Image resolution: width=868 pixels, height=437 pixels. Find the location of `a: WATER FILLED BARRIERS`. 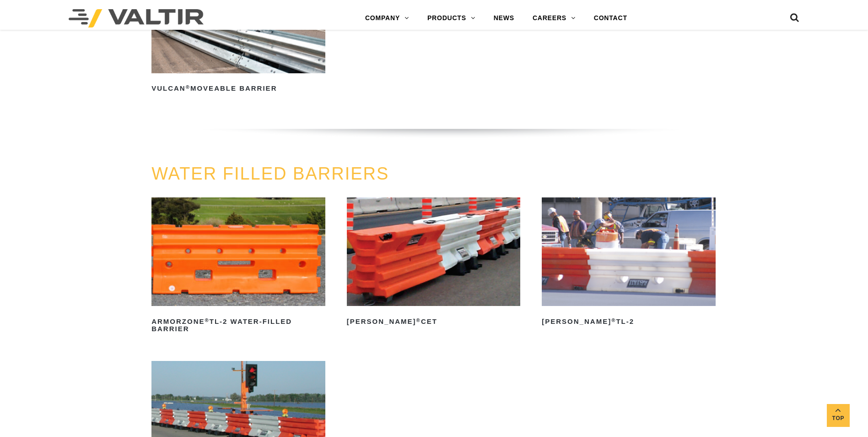

a: WATER FILLED BARRIERS is located at coordinates (270, 173).